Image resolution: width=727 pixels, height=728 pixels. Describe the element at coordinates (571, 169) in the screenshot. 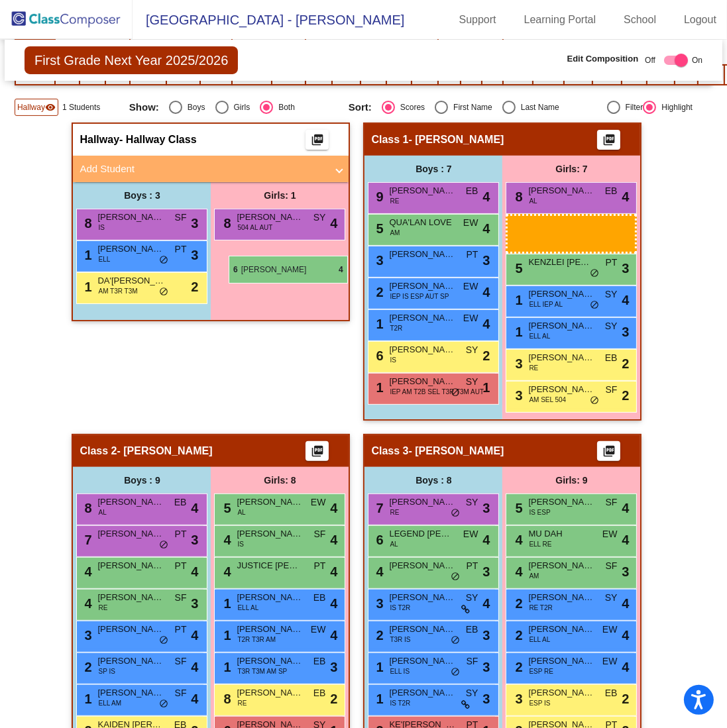

I see `div: Girls: 7` at that location.